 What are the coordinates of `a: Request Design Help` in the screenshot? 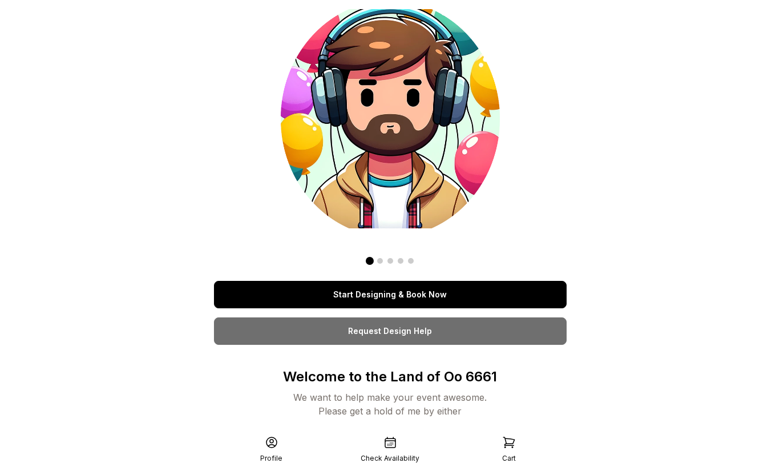 It's located at (390, 331).